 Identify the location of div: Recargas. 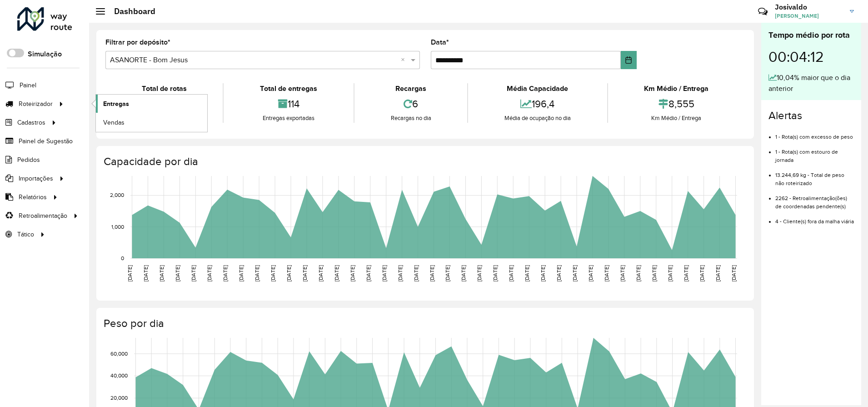
(411, 89).